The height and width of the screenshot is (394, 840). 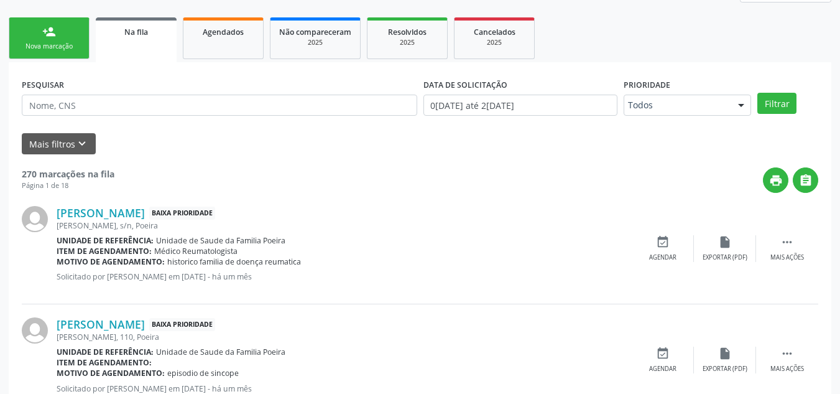 I want to click on span: Médico Reumatologista, so click(x=196, y=251).